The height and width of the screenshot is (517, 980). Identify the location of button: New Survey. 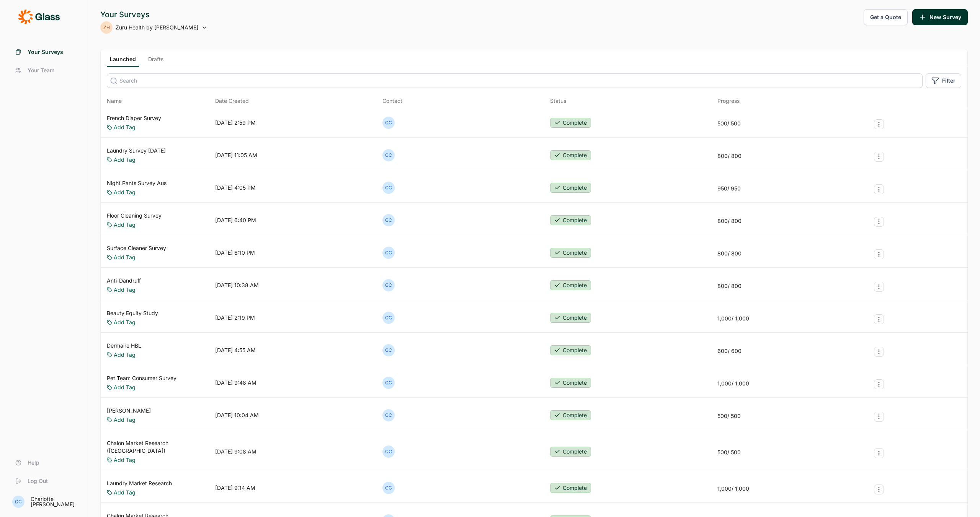
(940, 17).